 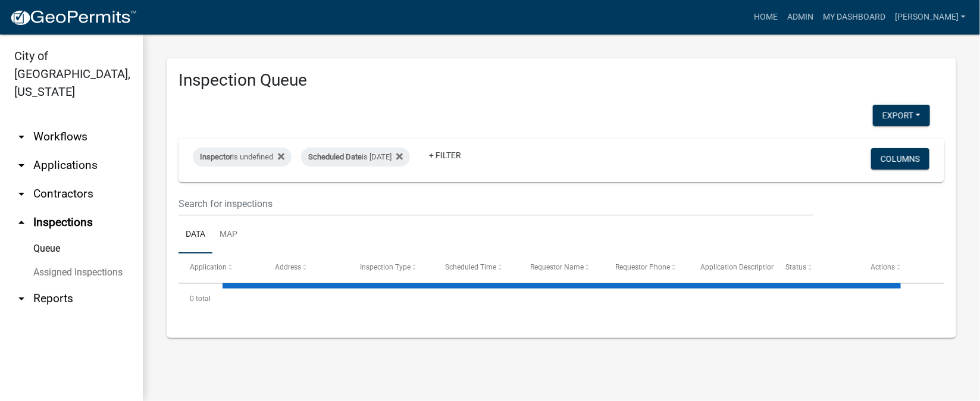 I want to click on datatable-header-cell: Application Description, so click(x=731, y=268).